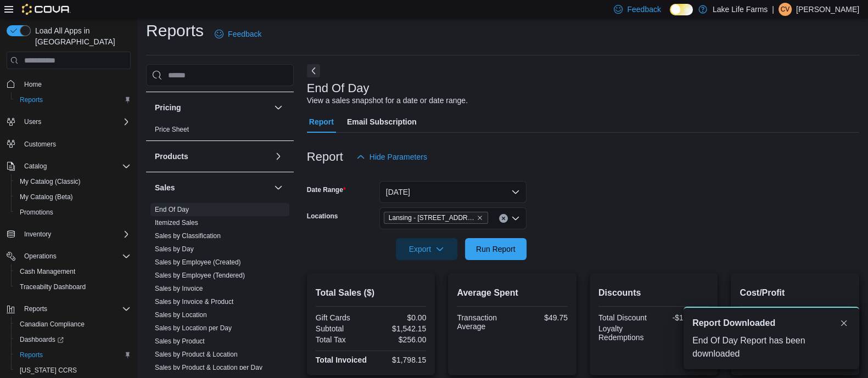 The image size is (868, 378). Describe the element at coordinates (46, 197) in the screenshot. I see `a: My Catalog (Beta)` at that location.